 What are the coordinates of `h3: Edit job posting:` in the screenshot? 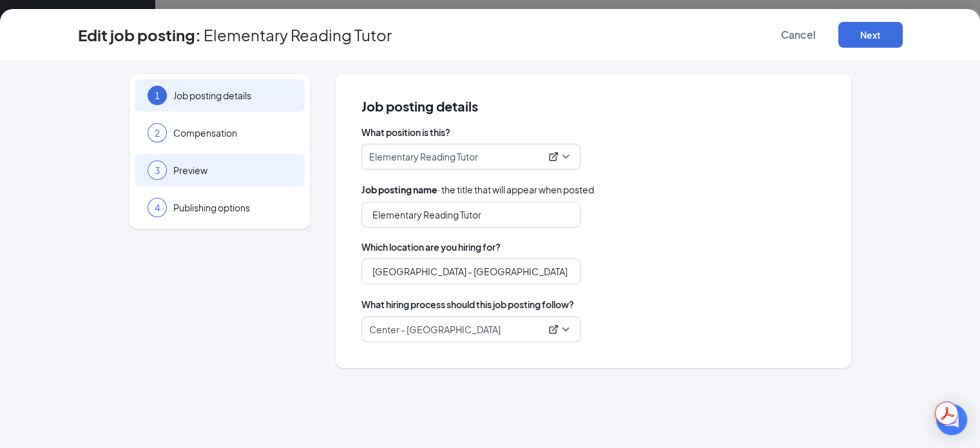 It's located at (139, 35).